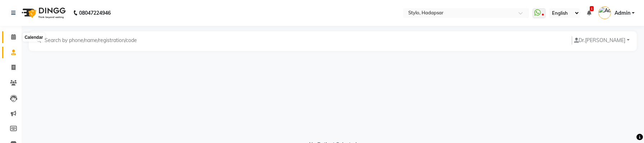 This screenshot has height=143, width=644. I want to click on span: Admin, so click(623, 13).